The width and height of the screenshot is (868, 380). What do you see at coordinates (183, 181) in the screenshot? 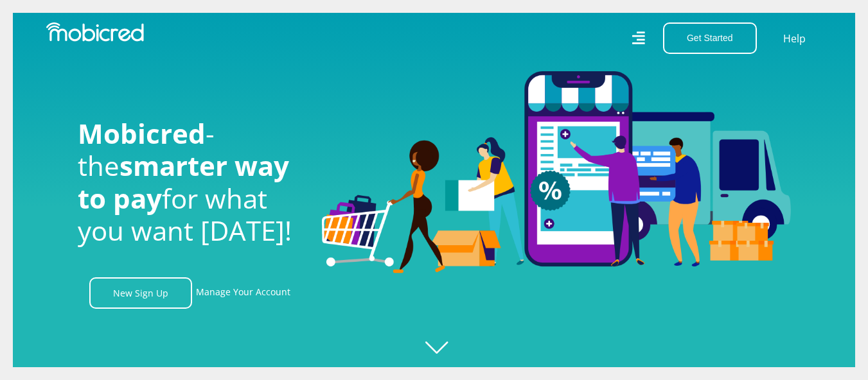
I see `span: smarter way to pay` at bounding box center [183, 181].